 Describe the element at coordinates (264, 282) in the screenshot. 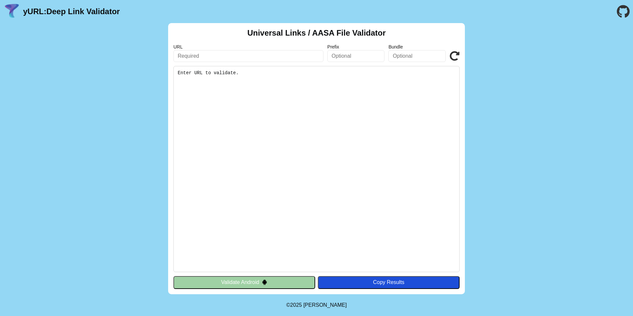

I see `img: droidIcon.svg` at that location.